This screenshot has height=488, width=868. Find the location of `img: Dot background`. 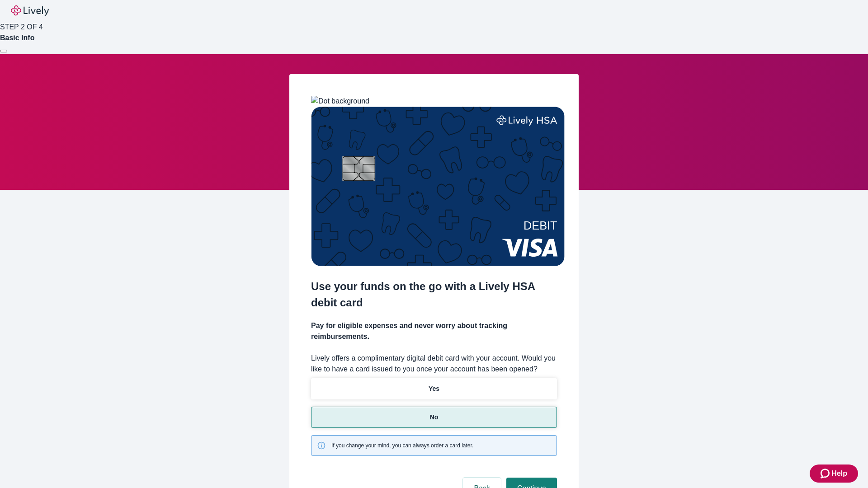

img: Dot background is located at coordinates (340, 101).